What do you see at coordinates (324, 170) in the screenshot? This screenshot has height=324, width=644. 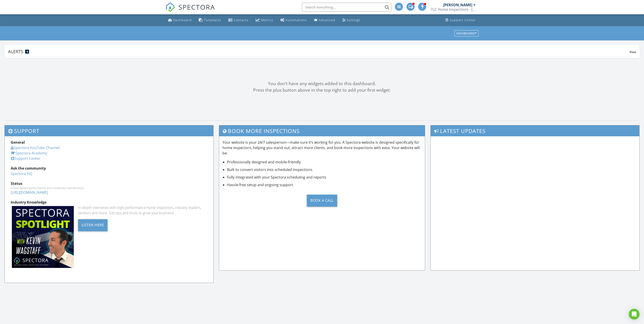 I see `li: Built to convert visitors into scheduled inspections` at bounding box center [324, 170].